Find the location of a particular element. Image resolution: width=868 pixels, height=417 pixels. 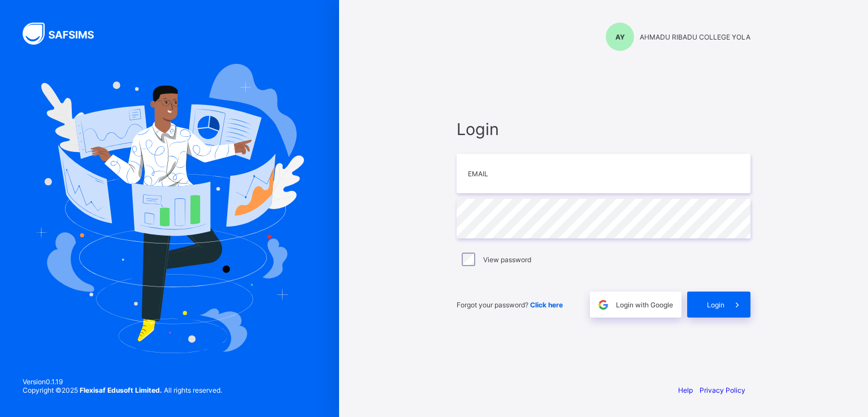

span: AHMADU RIBADU COLLEGE YOLA is located at coordinates (695, 37).